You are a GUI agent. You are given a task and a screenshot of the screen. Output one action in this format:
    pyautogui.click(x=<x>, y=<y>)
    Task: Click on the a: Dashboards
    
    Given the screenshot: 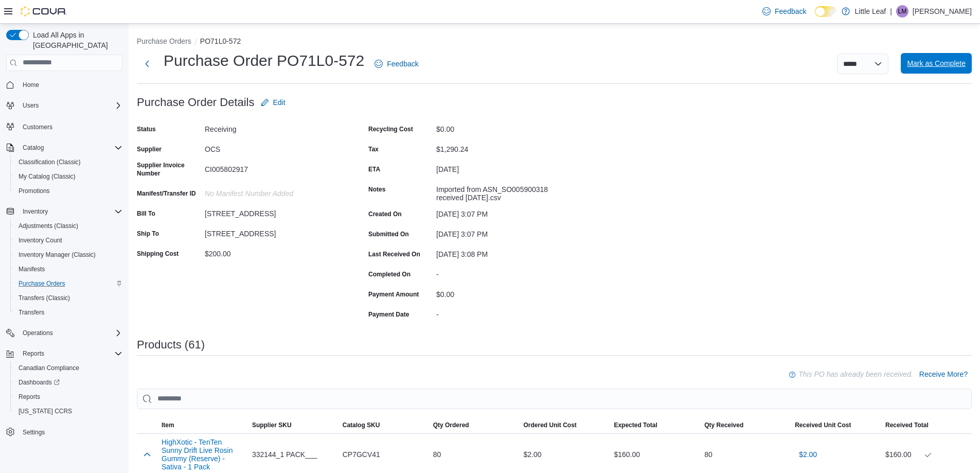 What is the action you would take?
    pyautogui.click(x=68, y=382)
    